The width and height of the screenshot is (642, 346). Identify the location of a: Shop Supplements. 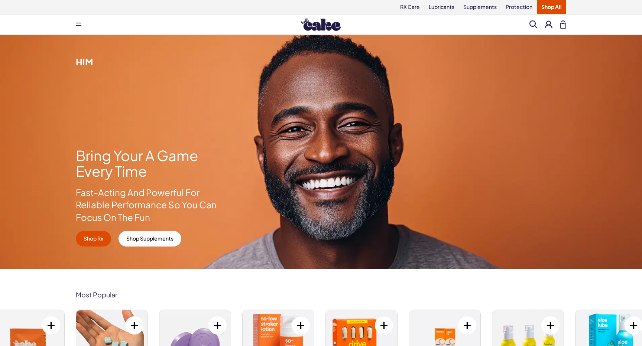
(150, 239).